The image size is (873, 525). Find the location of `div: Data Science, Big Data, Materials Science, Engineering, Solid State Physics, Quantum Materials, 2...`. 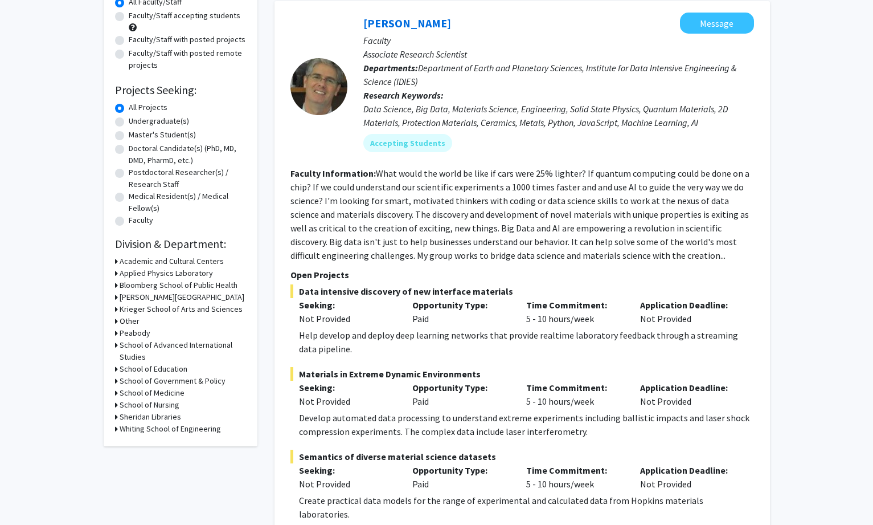

div: Data Science, Big Data, Materials Science, Engineering, Solid State Physics, Quantum Materials, 2... is located at coordinates (559, 116).